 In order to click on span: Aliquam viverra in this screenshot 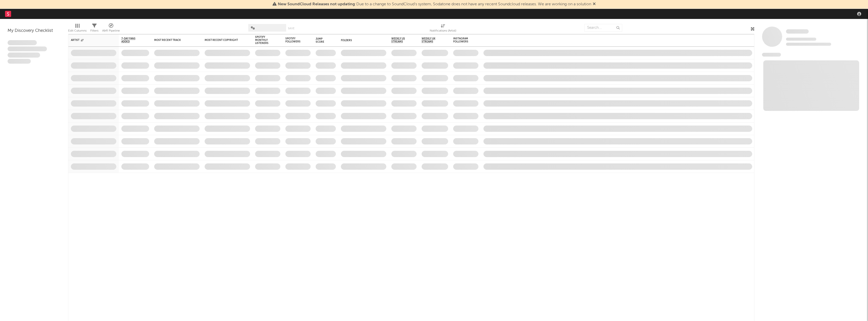, I will do `click(19, 61)`.